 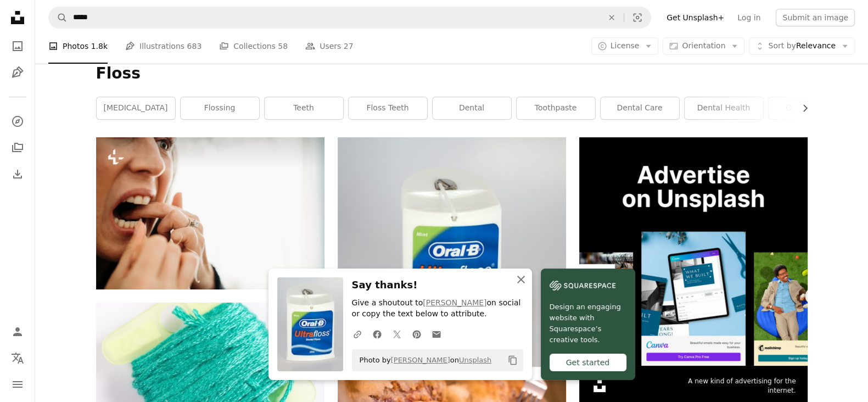 I want to click on span: Design an engaging website with Squarespace’s creative tools., so click(x=588, y=323).